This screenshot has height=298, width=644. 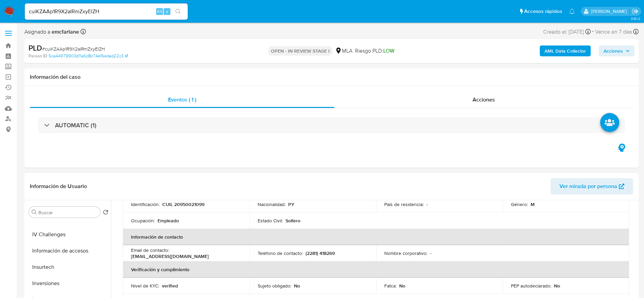 I want to click on span: s, so click(x=167, y=11).